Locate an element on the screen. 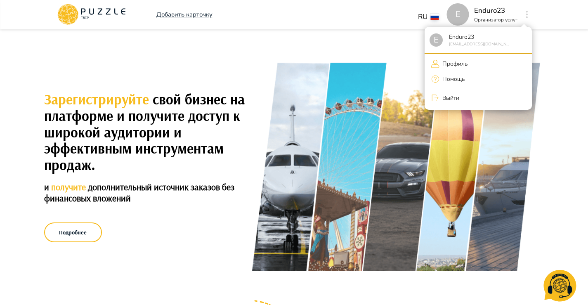 Image resolution: width=588 pixels, height=305 pixels. p: Профиль is located at coordinates (454, 64).